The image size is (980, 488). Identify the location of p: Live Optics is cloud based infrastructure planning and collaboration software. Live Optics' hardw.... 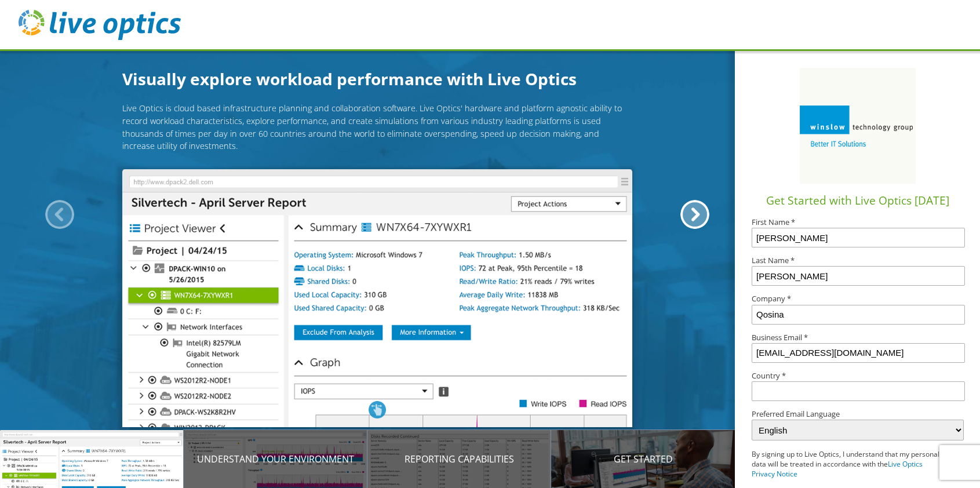
(377, 127).